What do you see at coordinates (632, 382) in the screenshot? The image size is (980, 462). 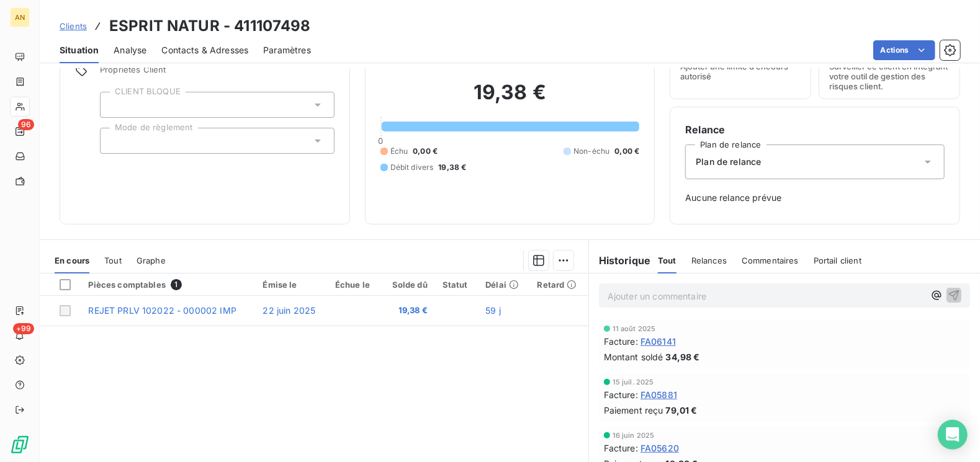 I see `span: 15 juil. 2025` at bounding box center [632, 382].